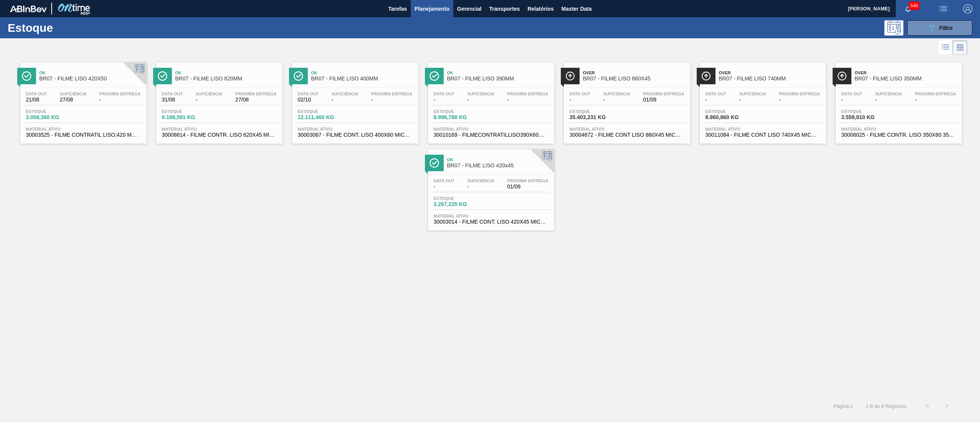 The width and height of the screenshot is (980, 422). I want to click on span: 9.168,591 KG, so click(189, 118).